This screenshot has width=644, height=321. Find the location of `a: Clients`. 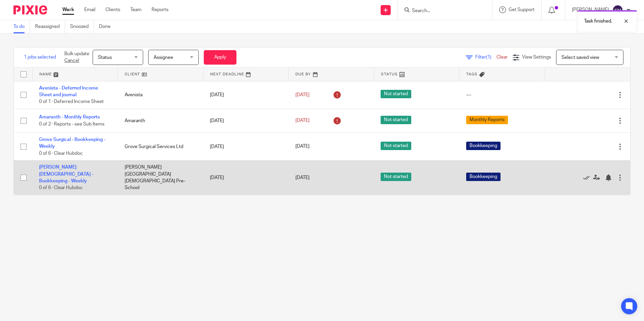

a: Clients is located at coordinates (113, 10).